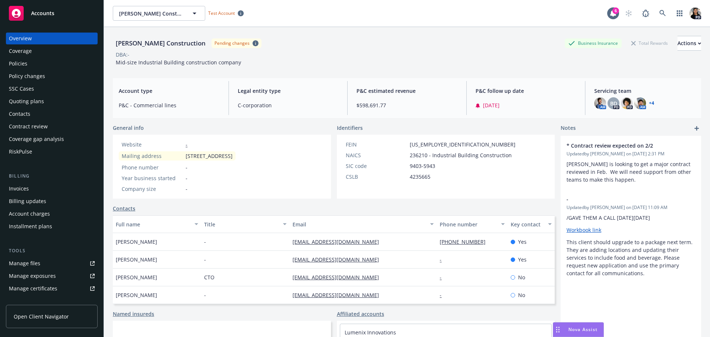 Image resolution: width=710 pixels, height=337 pixels. Describe the element at coordinates (232, 43) in the screenshot. I see `div: Pending changes` at that location.